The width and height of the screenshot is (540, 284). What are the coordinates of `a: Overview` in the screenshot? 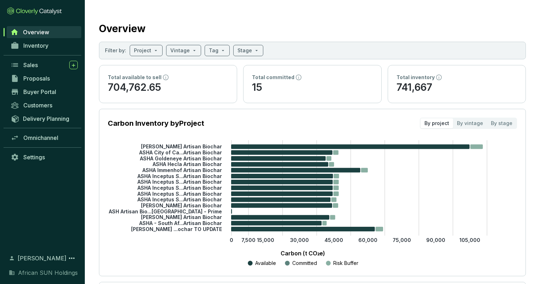 It's located at (44, 32).